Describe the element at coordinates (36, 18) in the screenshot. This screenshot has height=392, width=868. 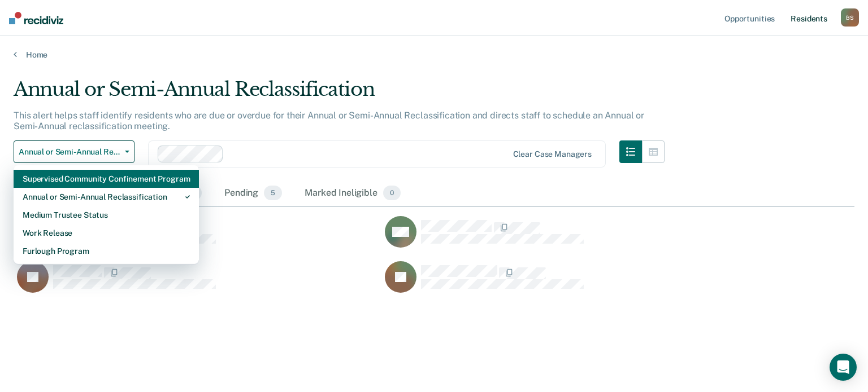
I see `img: Recidiviz` at that location.